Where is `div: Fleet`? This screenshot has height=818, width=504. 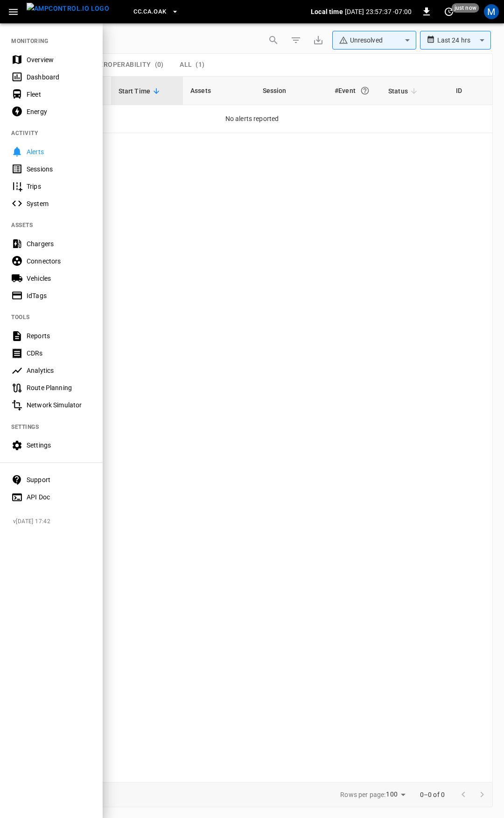
div: Fleet is located at coordinates (59, 95).